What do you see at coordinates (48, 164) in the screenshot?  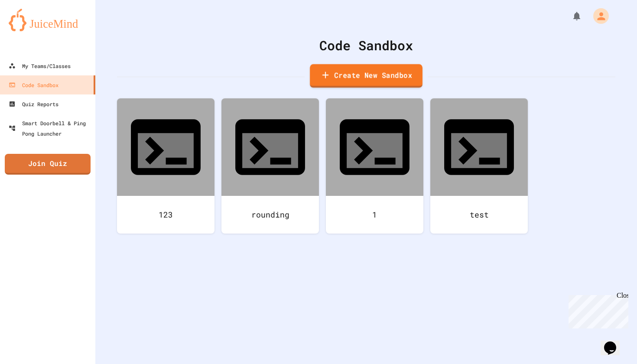 I see `a: Join Quiz` at bounding box center [48, 164].